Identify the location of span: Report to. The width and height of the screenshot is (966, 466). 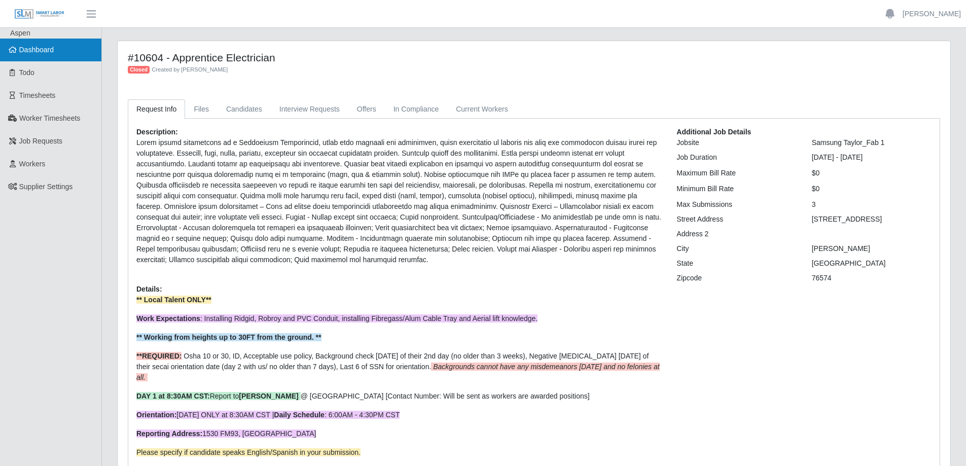
(219, 396).